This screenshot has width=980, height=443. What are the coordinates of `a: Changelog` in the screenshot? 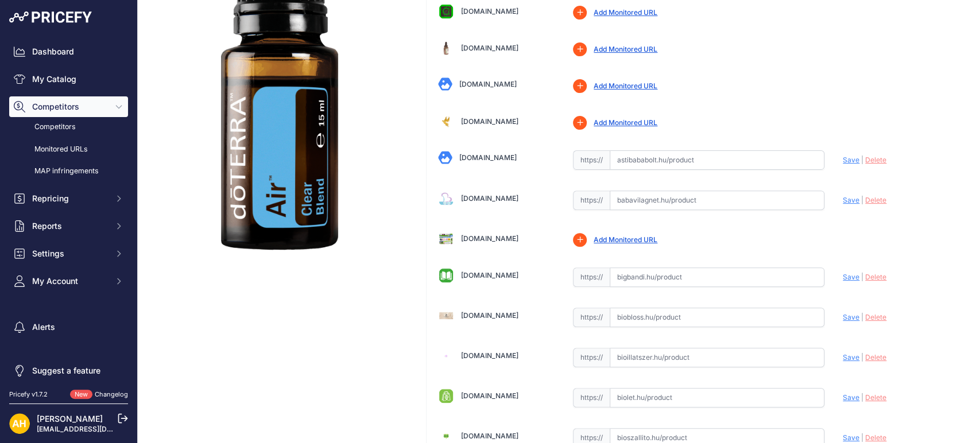 It's located at (111, 395).